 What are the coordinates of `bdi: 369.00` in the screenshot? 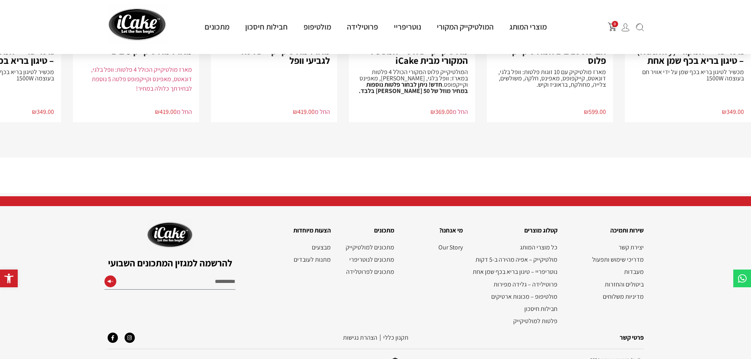 It's located at (441, 112).